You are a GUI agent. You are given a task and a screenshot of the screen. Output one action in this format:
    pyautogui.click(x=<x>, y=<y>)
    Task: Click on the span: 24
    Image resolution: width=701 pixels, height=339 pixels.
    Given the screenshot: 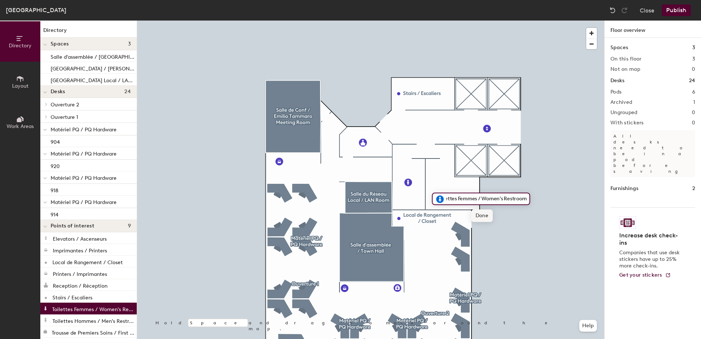 What is the action you would take?
    pyautogui.click(x=128, y=92)
    